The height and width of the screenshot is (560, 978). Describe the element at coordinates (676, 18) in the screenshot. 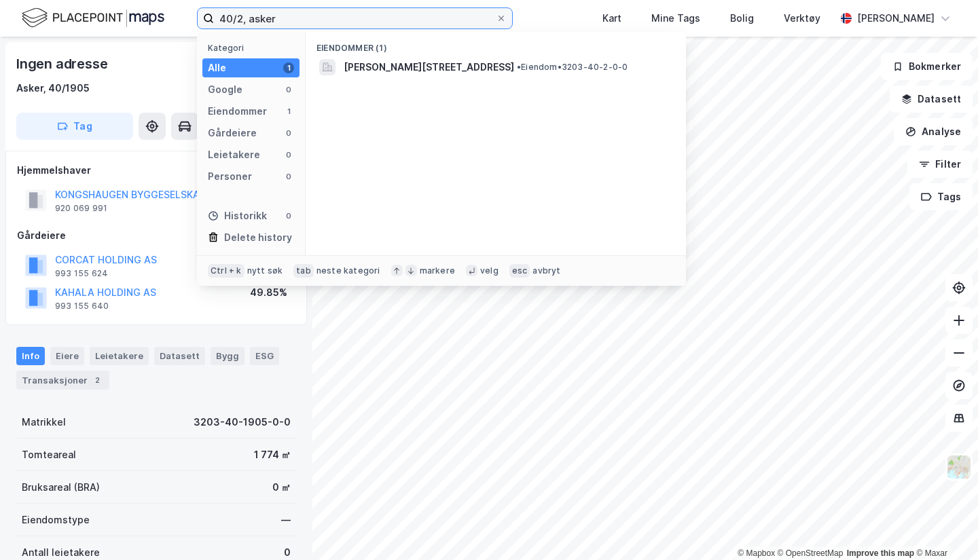

I see `div: Mine Tags` at that location.